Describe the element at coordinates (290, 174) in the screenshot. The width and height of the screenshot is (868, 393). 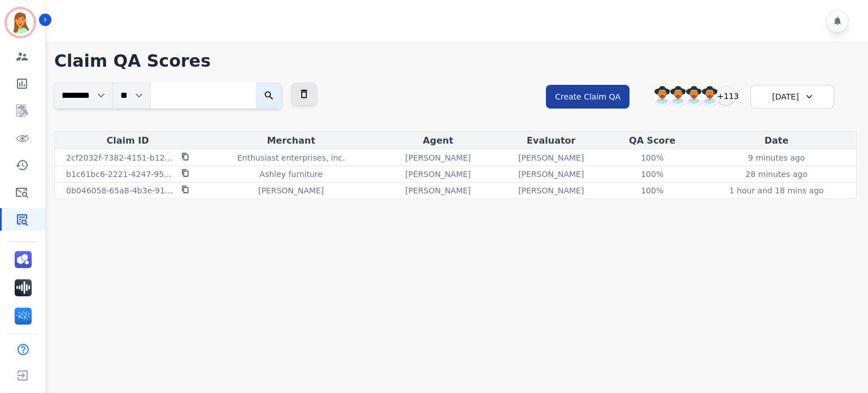
I see `p: Ashley furniture` at that location.